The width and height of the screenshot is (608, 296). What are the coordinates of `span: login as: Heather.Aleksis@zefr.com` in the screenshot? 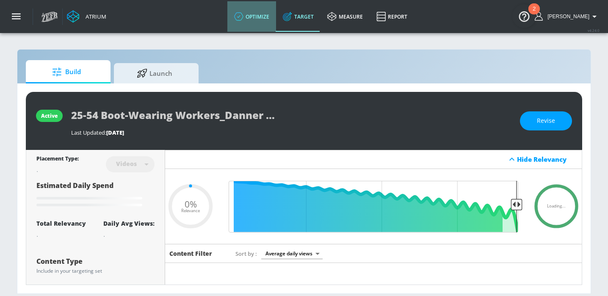 It's located at (567, 17).